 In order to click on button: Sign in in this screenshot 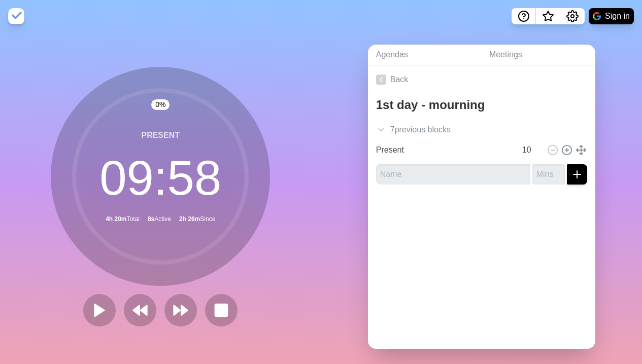, I will do `click(611, 16)`.